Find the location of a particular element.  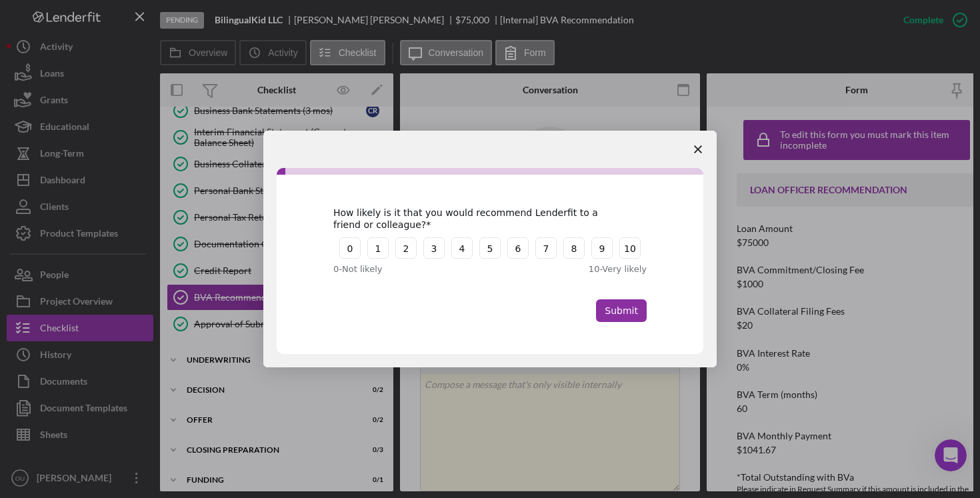

button: 7 is located at coordinates (546, 248).